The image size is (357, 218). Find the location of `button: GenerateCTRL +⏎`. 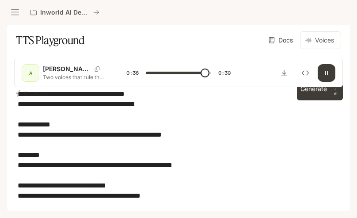

button: GenerateCTRL +⏎ is located at coordinates (320, 89).